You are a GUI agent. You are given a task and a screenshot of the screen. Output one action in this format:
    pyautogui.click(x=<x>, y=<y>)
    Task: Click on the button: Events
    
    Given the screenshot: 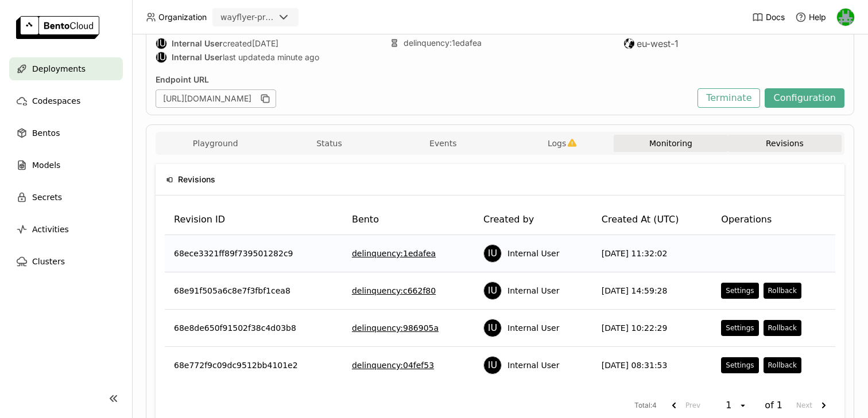 What is the action you would take?
    pyautogui.click(x=443, y=144)
    